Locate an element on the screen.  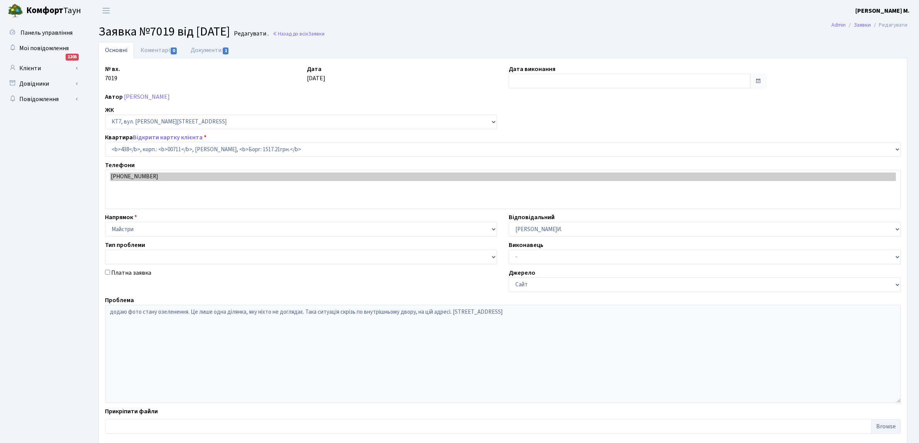
label: Напрямок is located at coordinates (121, 217).